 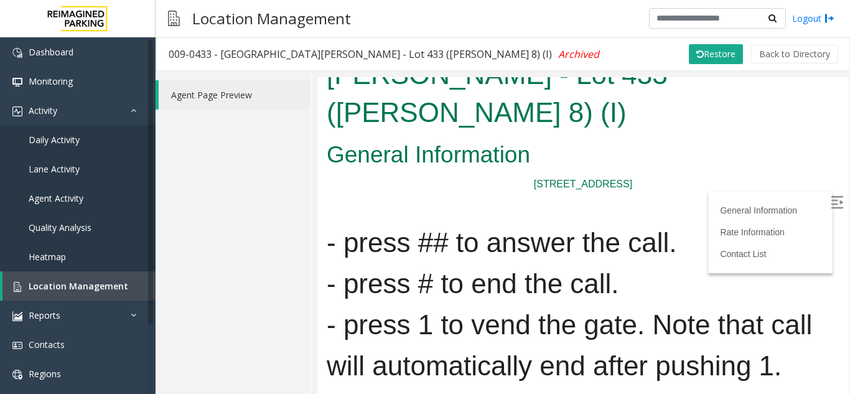 What do you see at coordinates (271, 18) in the screenshot?
I see `h3: Location Management` at bounding box center [271, 18].